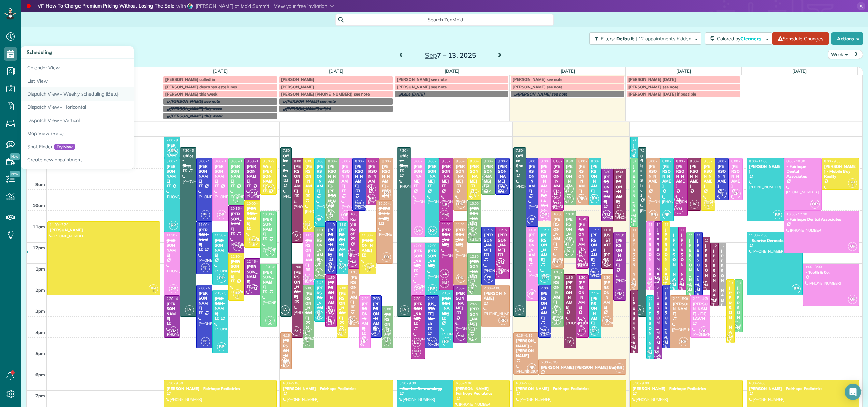  I want to click on span: 12:00 - 3:00, so click(722, 245).